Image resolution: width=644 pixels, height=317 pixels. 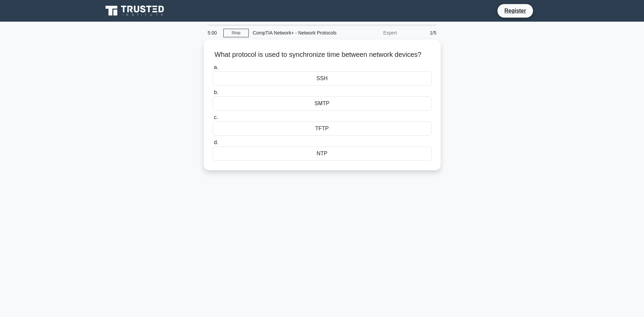 What do you see at coordinates (371, 33) in the screenshot?
I see `div: Expert` at bounding box center [371, 33].